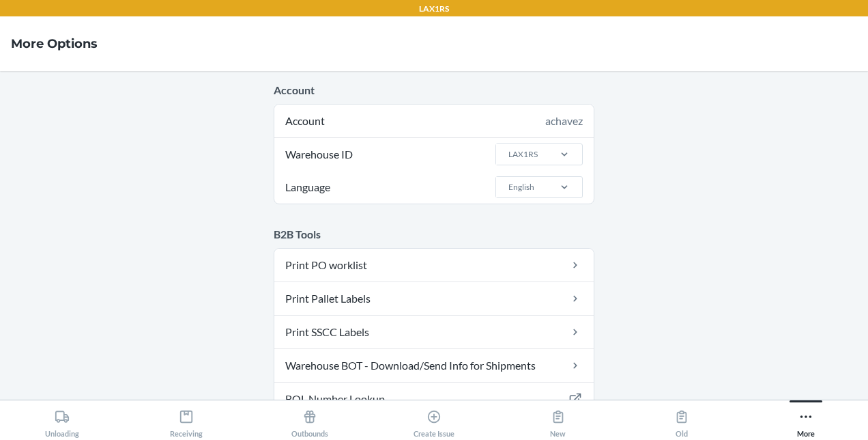 Image resolution: width=868 pixels, height=440 pixels. What do you see at coordinates (806, 421) in the screenshot?
I see `div: More` at bounding box center [806, 421].